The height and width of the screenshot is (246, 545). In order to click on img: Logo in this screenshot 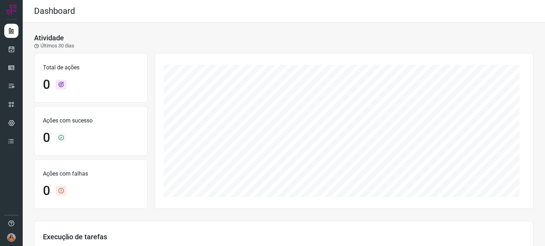, I will do `click(11, 10)`.